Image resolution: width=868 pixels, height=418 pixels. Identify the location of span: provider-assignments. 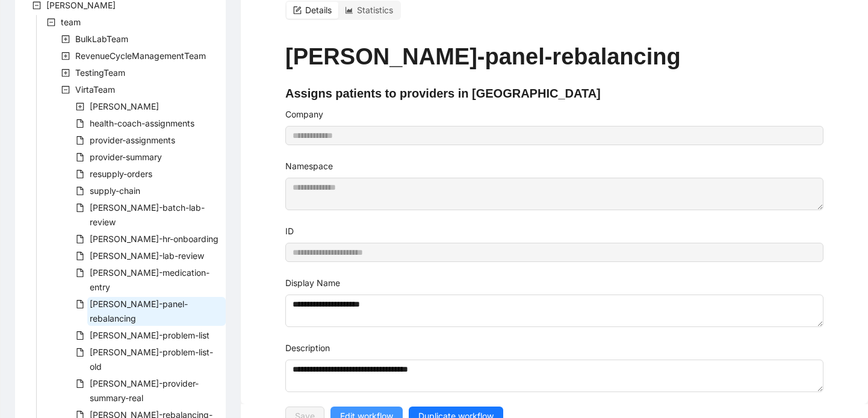
(133, 140).